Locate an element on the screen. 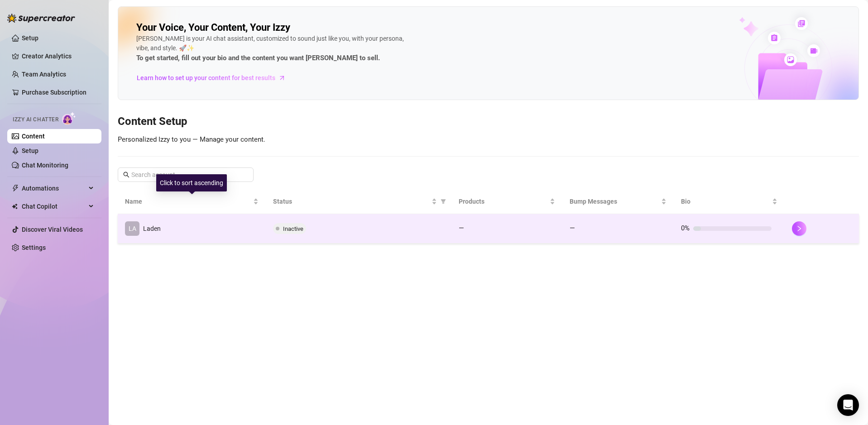 Image resolution: width=868 pixels, height=425 pixels. a: Chat Monitoring is located at coordinates (44, 165).